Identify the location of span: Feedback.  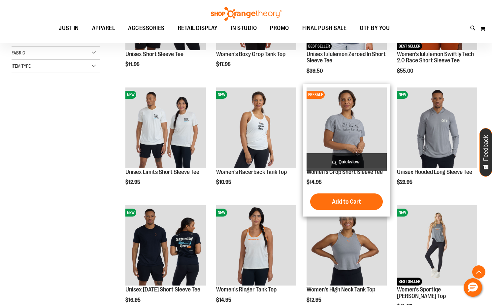
(485, 148).